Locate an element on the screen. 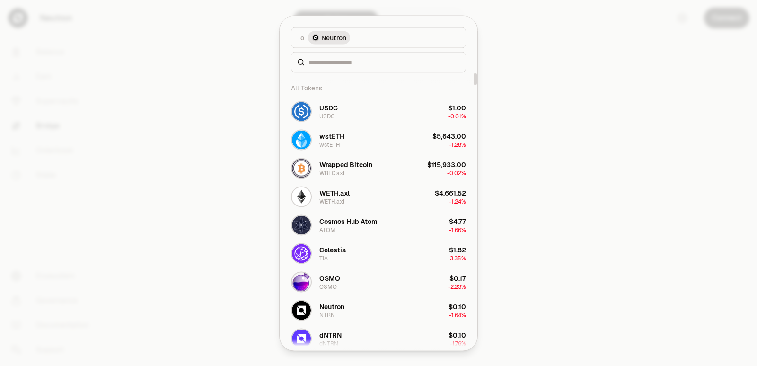 This screenshot has height=366, width=757. span: Neutron is located at coordinates (334, 37).